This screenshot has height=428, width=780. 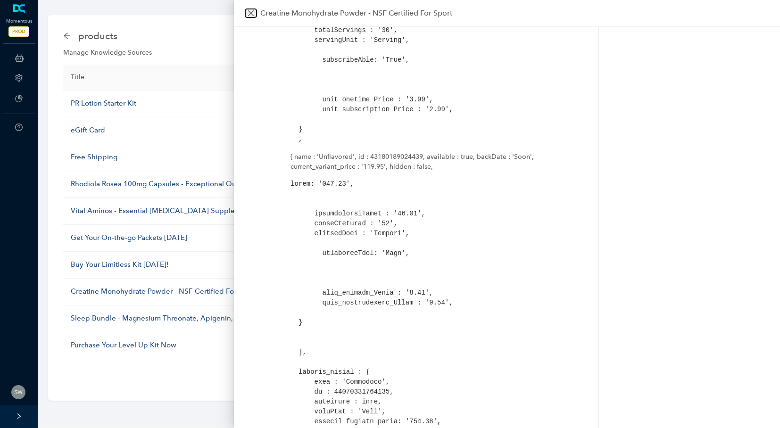 What do you see at coordinates (19, 99) in the screenshot?
I see `span: pie-chart` at bounding box center [19, 99].